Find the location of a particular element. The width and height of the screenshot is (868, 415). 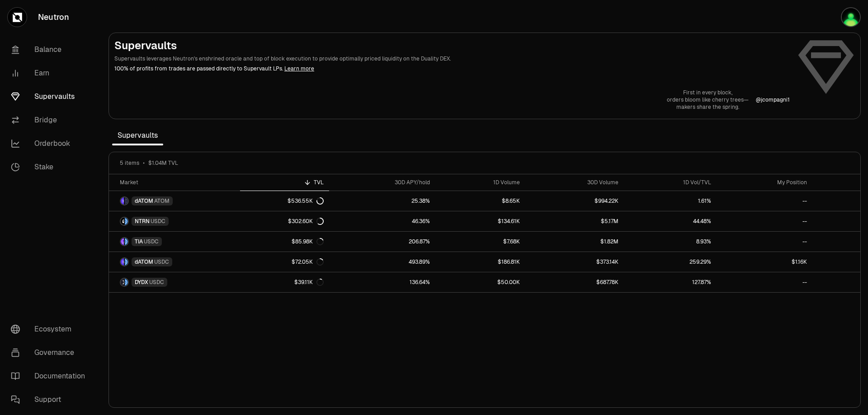

a: DYDX LogoUSDC LogoDYDXUSDC is located at coordinates (175, 282).